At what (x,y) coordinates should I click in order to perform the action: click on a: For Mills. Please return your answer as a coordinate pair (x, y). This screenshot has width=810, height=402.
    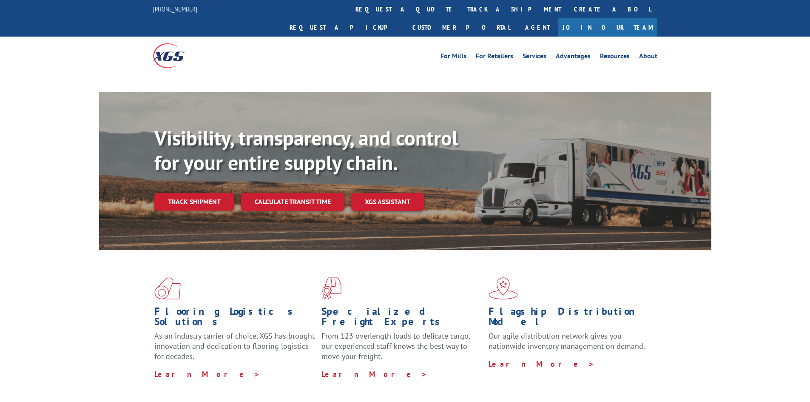
    Looking at the image, I should click on (453, 57).